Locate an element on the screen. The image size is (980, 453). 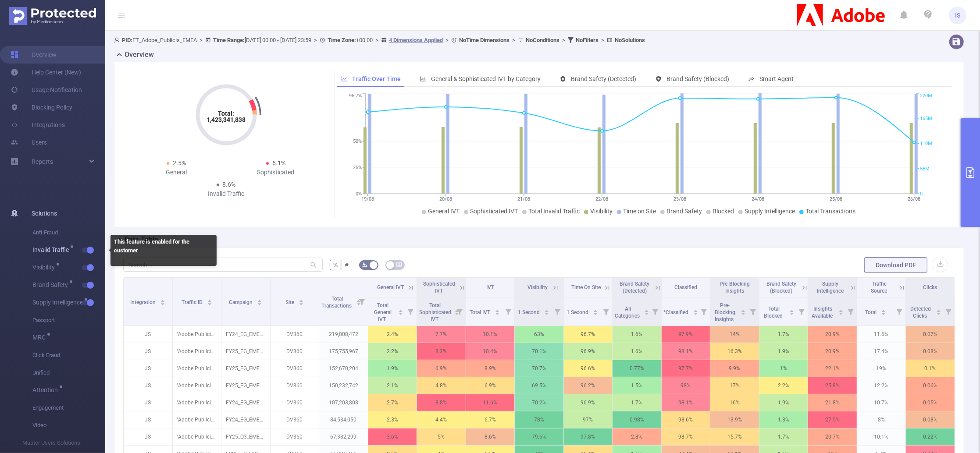
a: Usage Notification is located at coordinates (46, 90).